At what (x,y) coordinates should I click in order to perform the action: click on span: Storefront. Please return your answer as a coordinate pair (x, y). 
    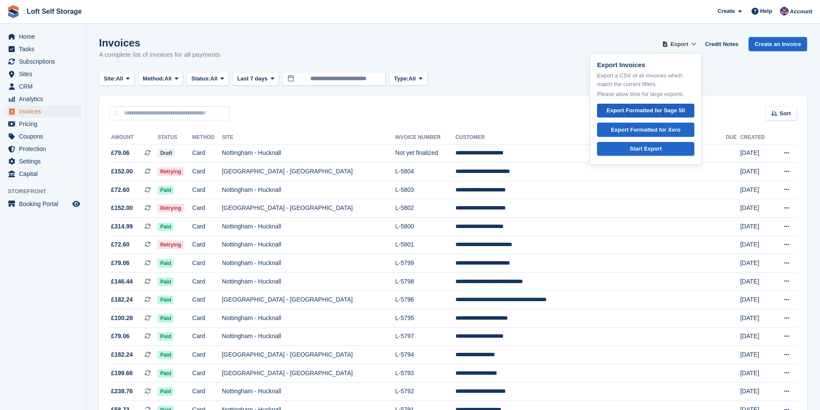
    Looking at the image, I should click on (46, 192).